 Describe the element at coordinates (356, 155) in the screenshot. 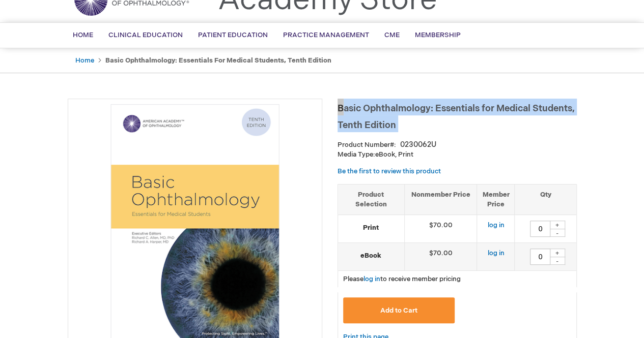

I see `strong: Media Type:` at that location.